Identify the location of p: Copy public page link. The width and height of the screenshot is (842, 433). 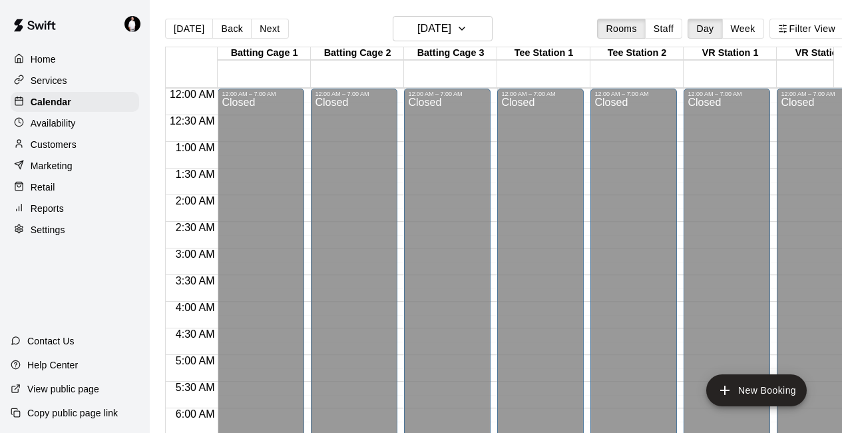
(73, 413).